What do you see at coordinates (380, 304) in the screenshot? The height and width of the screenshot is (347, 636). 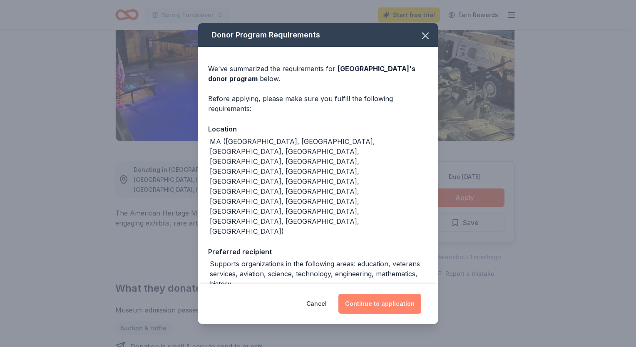 I see `button: Continue to application` at bounding box center [380, 304].